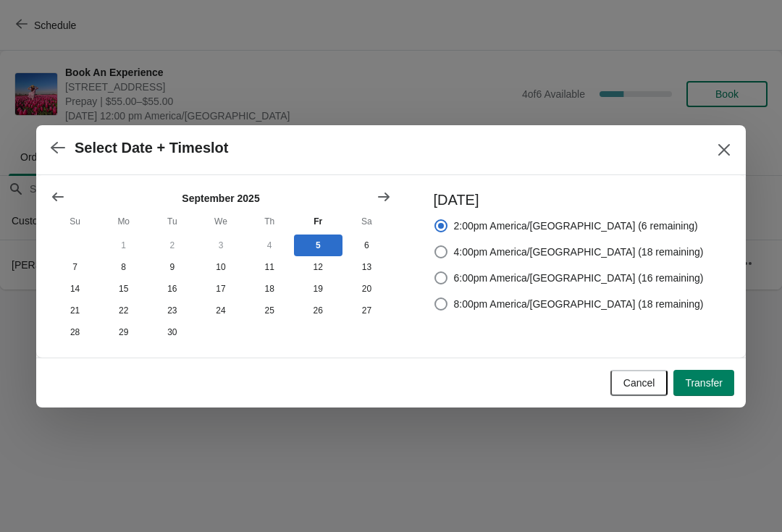  I want to click on button: Monday September 29 2025, so click(123, 332).